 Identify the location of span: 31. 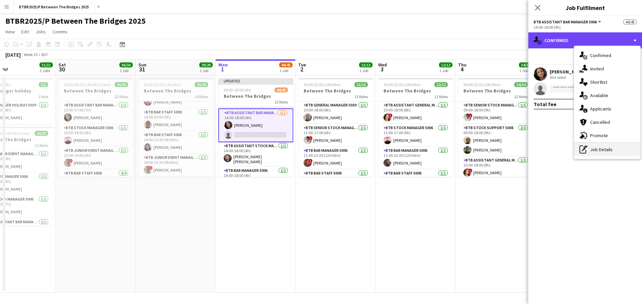
(142, 69).